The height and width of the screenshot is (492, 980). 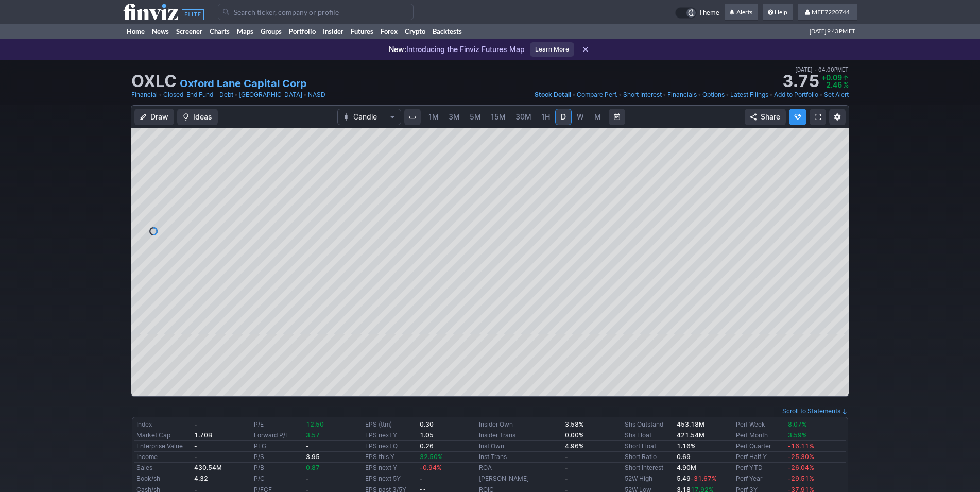 I want to click on span: -25.30%, so click(x=801, y=457).